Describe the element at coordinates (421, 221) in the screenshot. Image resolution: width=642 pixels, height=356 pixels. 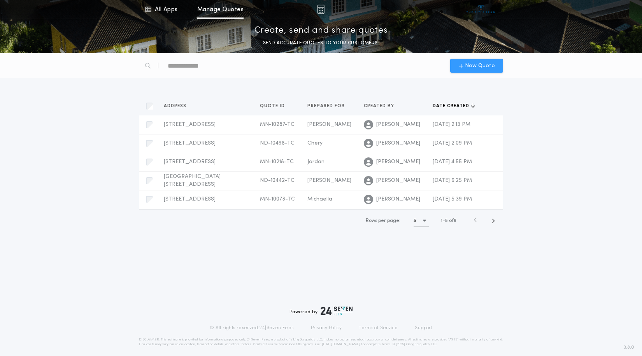
I see `button: 5` at that location.